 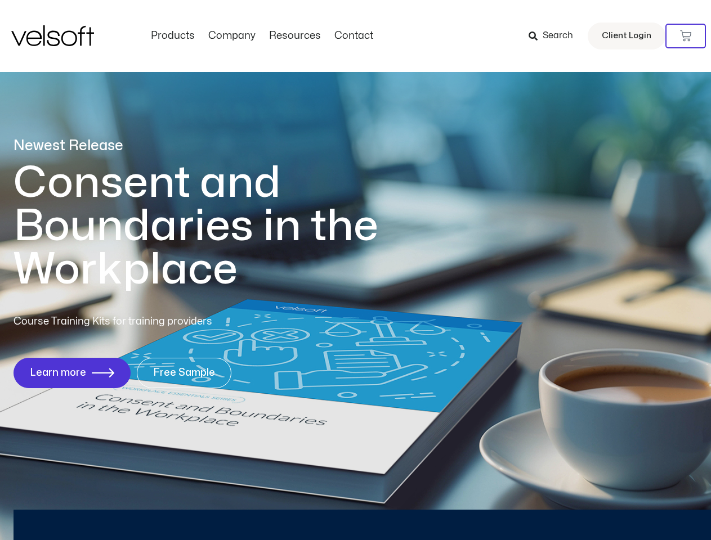 What do you see at coordinates (219, 226) in the screenshot?
I see `h1: Consent and Boundaries in the Workplace` at bounding box center [219, 226].